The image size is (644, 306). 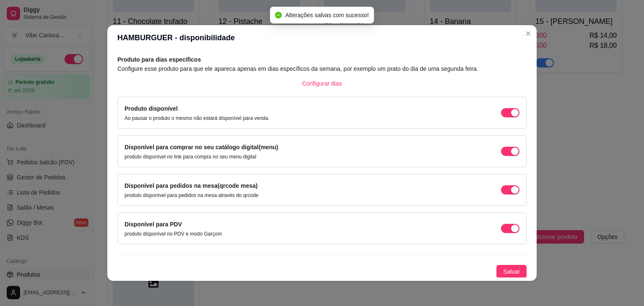 I want to click on button: Salvar, so click(x=512, y=271).